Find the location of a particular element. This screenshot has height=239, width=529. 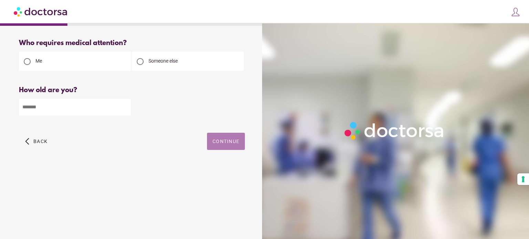

img: icons8-customer-100.png is located at coordinates (515, 12).